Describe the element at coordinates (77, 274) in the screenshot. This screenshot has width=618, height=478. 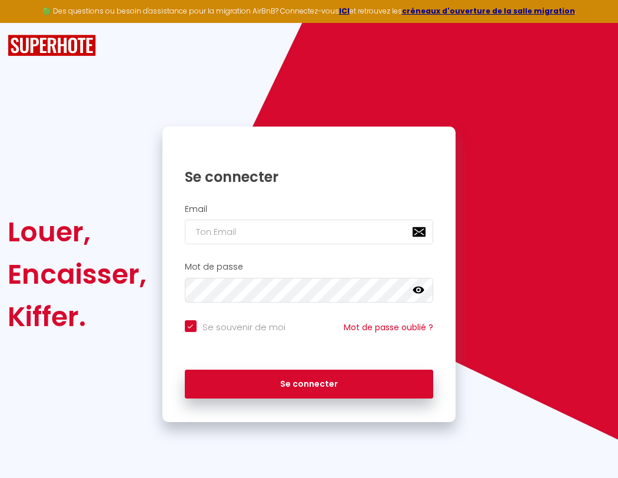
I see `div: Encaisser,` at that location.